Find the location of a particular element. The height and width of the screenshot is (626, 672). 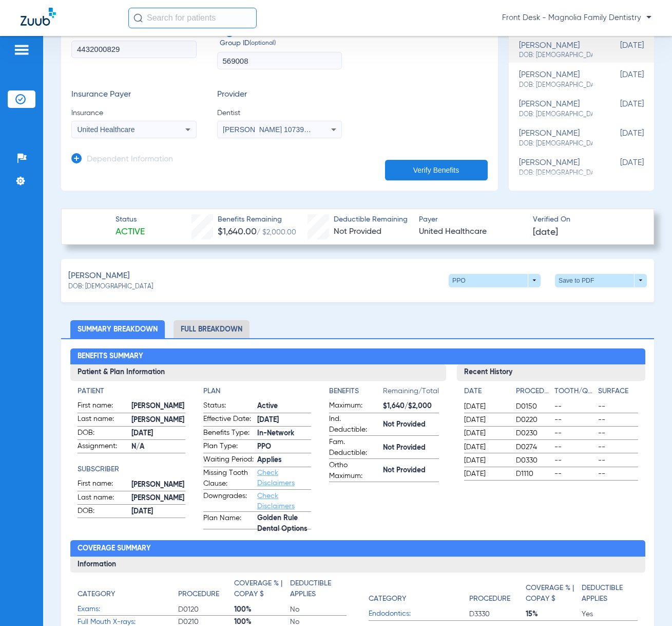

span: Exams: is located at coordinates (128, 609).